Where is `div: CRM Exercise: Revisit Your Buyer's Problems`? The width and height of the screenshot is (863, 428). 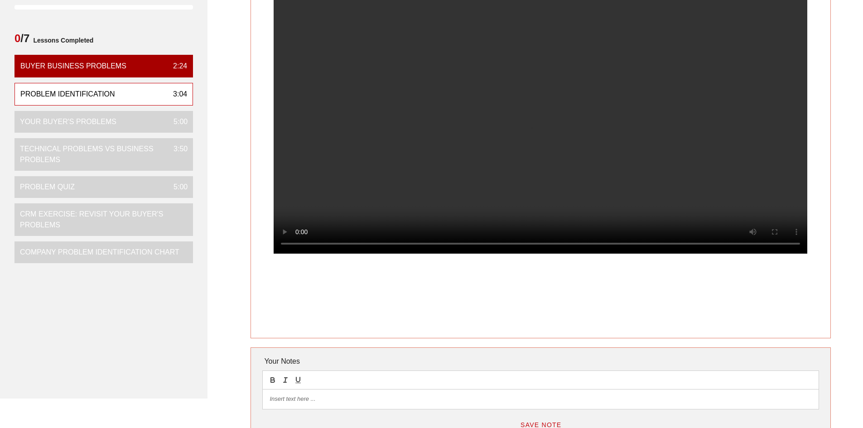
div: CRM Exercise: Revisit Your Buyer's Problems is located at coordinates (100, 220).